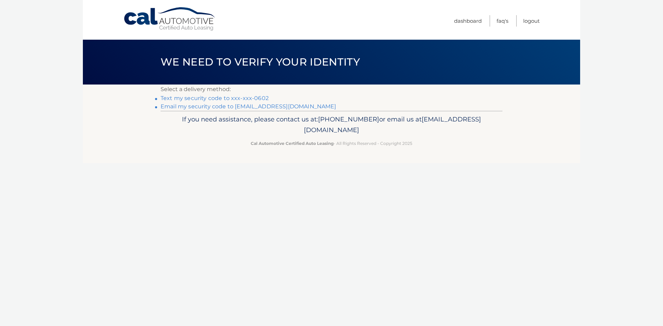 The width and height of the screenshot is (663, 326). I want to click on p: Select a delivery method:, so click(331, 89).